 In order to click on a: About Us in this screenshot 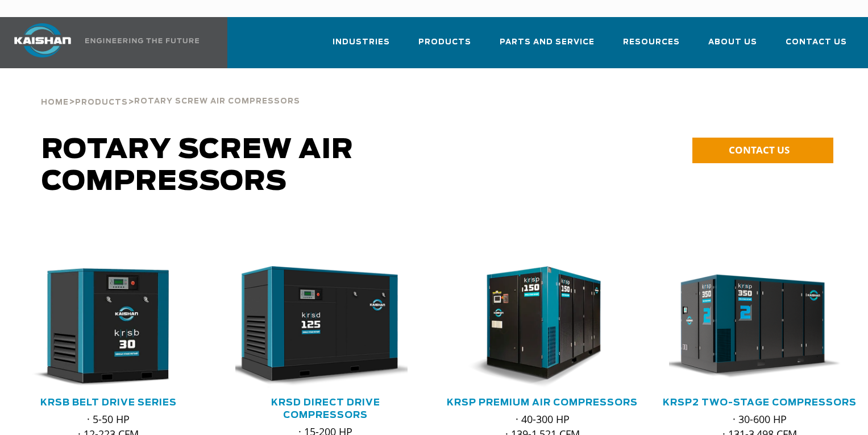, I will do `click(732, 46)`.